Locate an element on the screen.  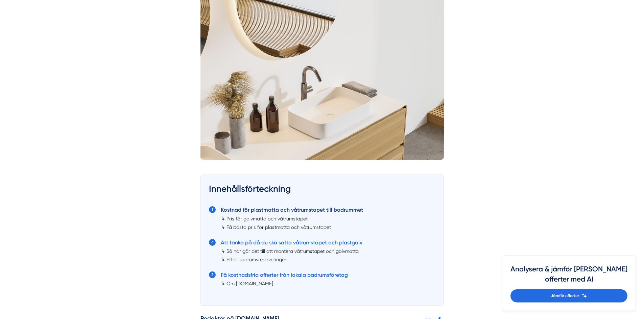
a: Att tänka på då du ska sätta våtrumstapet och plastgolv is located at coordinates (291, 243).